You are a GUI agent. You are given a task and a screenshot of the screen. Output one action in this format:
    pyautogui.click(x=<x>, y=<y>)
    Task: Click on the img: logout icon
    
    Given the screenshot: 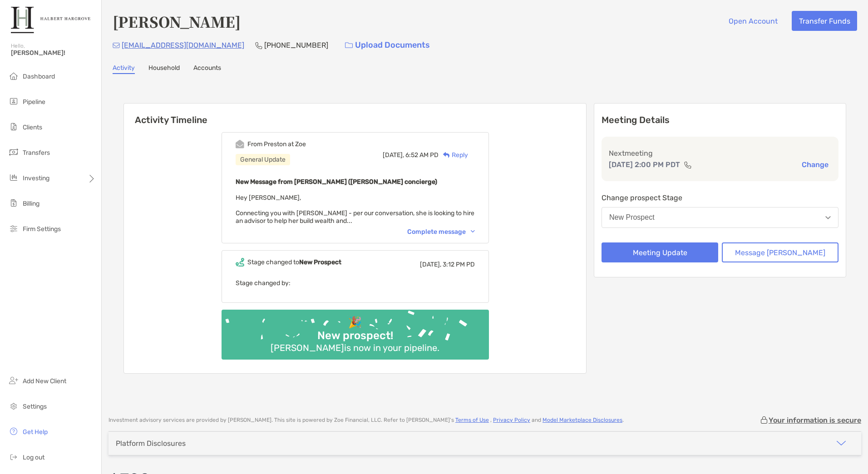 What is the action you would take?
    pyautogui.click(x=13, y=457)
    